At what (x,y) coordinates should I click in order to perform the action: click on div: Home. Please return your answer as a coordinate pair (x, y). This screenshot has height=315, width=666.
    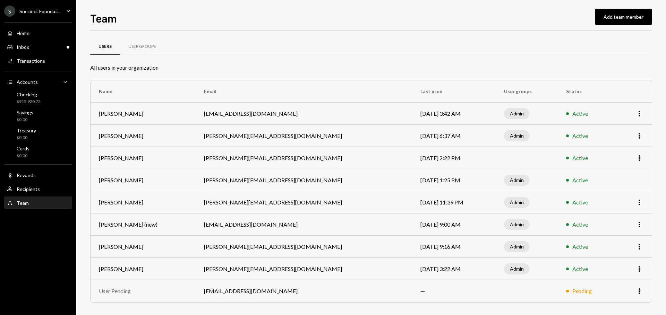
    Looking at the image, I should click on (23, 33).